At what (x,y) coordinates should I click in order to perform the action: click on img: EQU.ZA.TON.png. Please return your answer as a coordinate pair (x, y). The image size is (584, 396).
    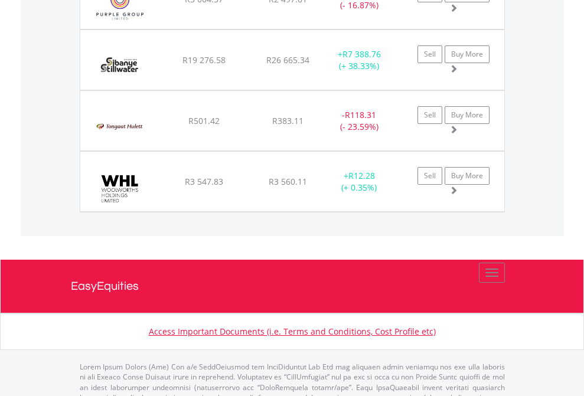
    Looking at the image, I should click on (119, 126).